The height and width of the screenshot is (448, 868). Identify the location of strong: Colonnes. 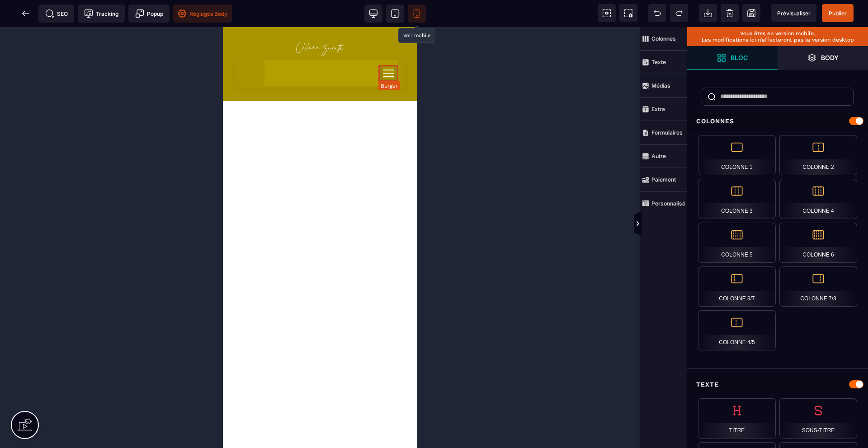
(664, 38).